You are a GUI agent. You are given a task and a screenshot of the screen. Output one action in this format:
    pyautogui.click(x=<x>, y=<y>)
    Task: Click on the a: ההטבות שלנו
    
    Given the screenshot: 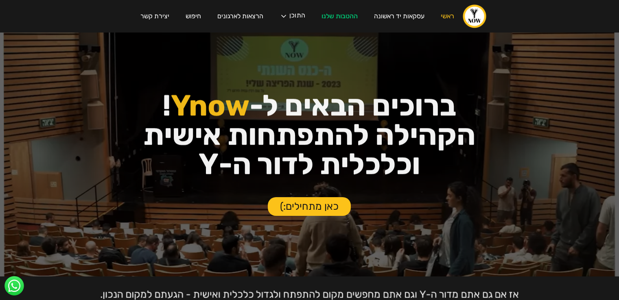 What is the action you would take?
    pyautogui.click(x=339, y=16)
    